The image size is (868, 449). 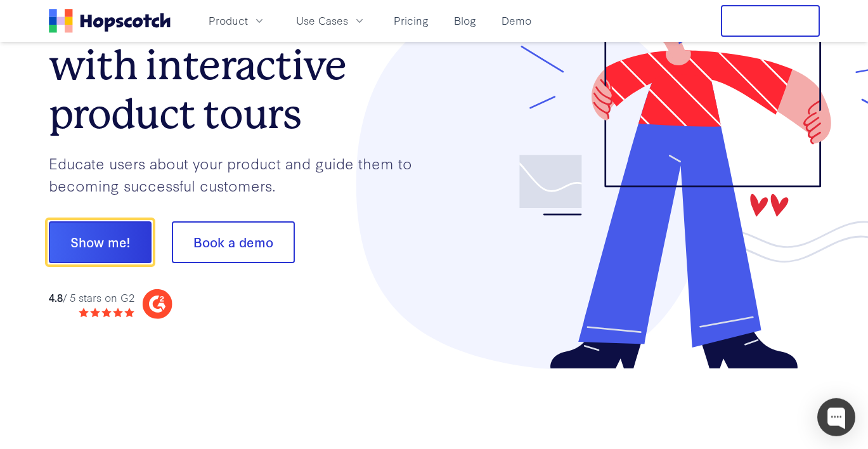 I want to click on p: Educate users about your product and guide them to becoming successful customers., so click(x=242, y=174).